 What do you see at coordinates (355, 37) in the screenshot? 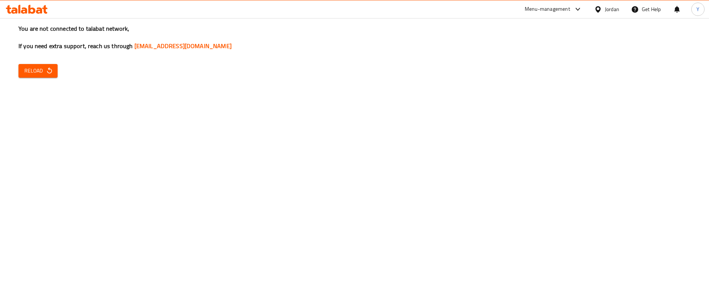
I see `h3: You are not connected to talabat network, If you need extra support, reach us through` at bounding box center [355, 37].